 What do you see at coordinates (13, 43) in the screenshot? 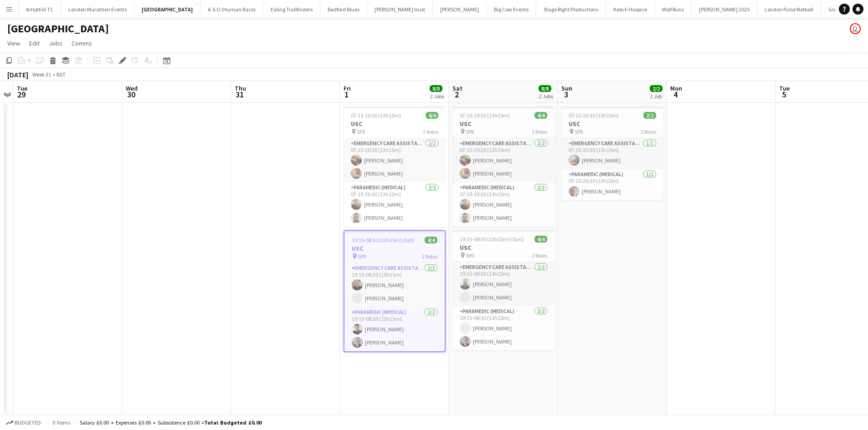
I see `span: View` at bounding box center [13, 43].